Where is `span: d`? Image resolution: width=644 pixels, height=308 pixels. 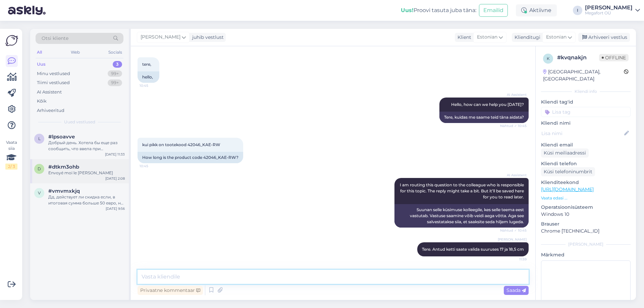 span: d is located at coordinates (39, 169).